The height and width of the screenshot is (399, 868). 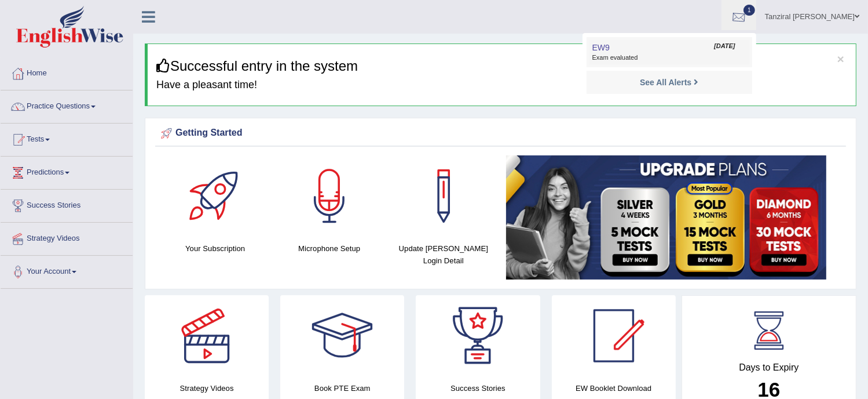 I want to click on h4: Microphone Setup, so click(x=329, y=248).